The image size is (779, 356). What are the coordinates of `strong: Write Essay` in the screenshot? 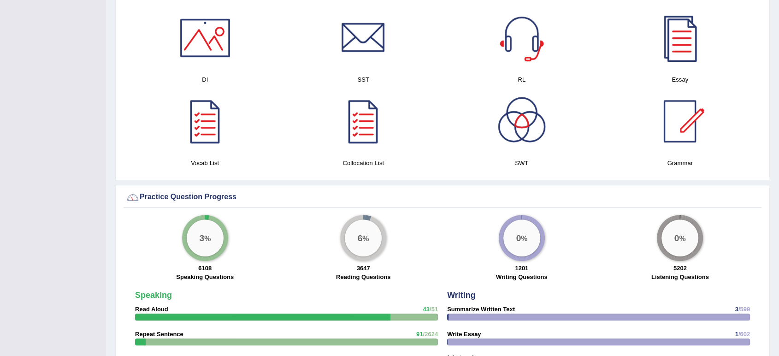 It's located at (464, 334).